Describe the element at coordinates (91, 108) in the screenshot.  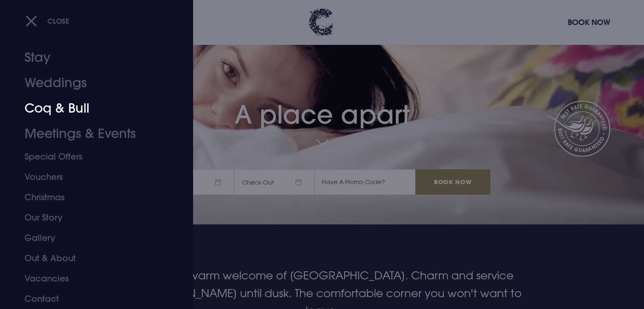
I see `a: Coq & Bull` at that location.